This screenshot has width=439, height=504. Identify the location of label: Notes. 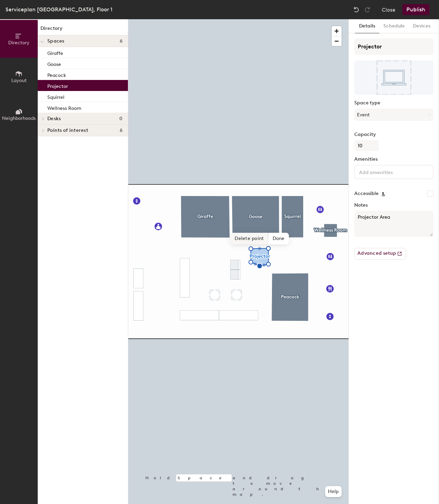
(394, 206).